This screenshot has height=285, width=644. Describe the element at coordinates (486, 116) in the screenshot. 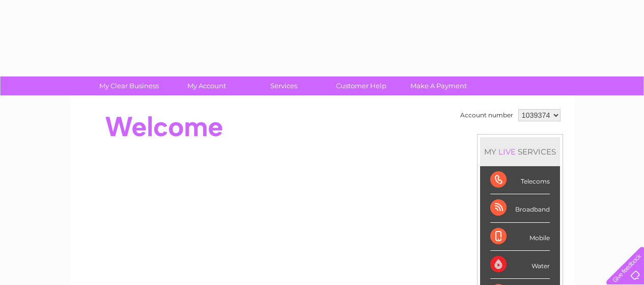

I see `td: Account number` at that location.